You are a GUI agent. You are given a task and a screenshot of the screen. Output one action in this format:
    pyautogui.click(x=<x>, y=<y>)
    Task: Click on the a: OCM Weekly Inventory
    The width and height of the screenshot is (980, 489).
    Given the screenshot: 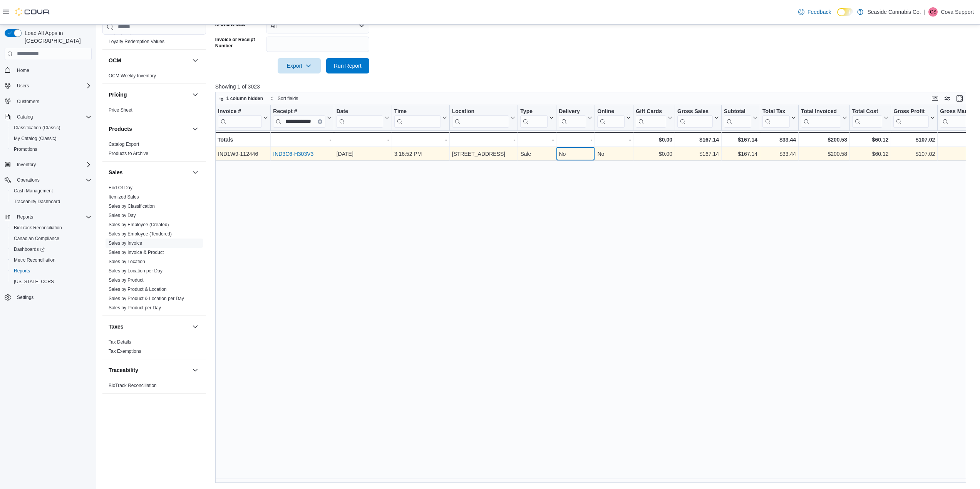 What is the action you would take?
    pyautogui.click(x=132, y=76)
    